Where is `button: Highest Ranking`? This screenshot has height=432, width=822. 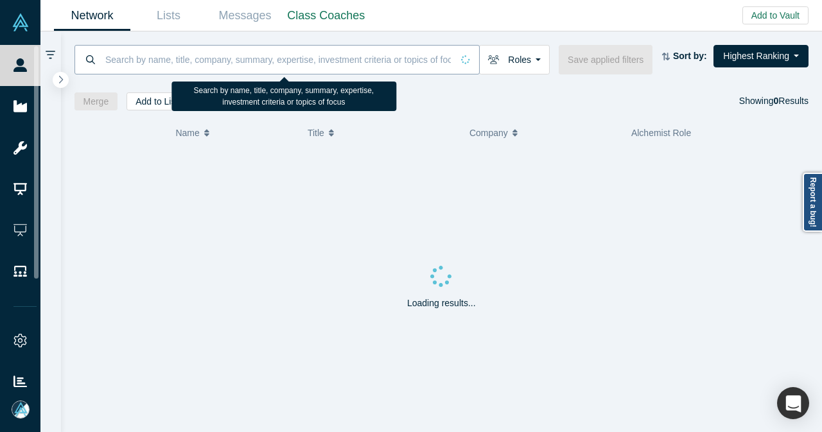
button: Highest Ranking is located at coordinates (761, 56).